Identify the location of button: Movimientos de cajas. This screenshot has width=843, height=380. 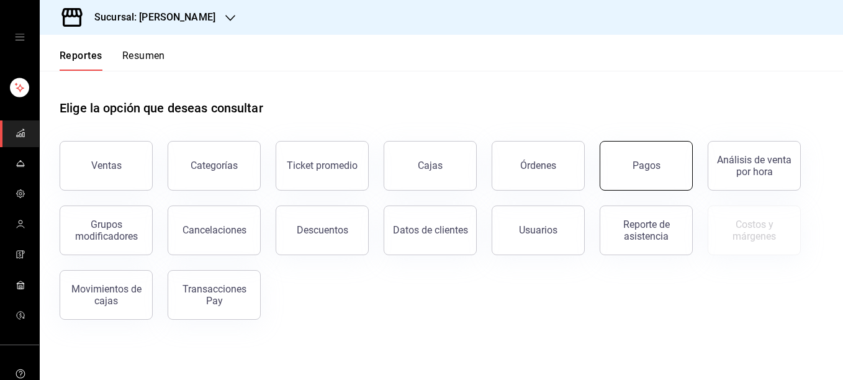
(106, 295).